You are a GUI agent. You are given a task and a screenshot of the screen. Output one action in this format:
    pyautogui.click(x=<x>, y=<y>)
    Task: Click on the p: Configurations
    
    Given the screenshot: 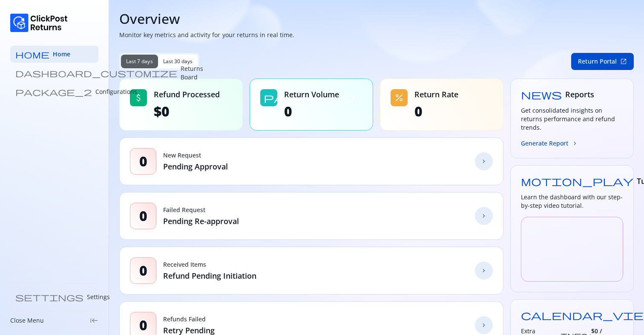 What is the action you would take?
    pyautogui.click(x=116, y=92)
    